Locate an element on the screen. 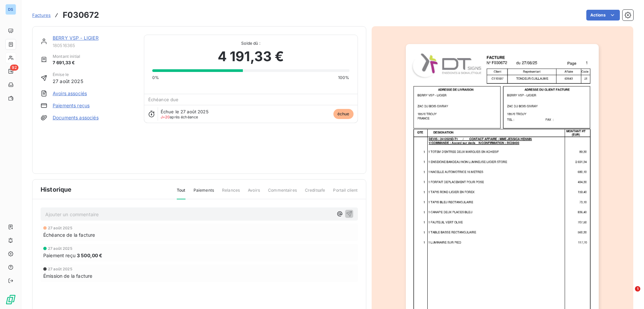 The image size is (644, 309). span: Commentaires is located at coordinates (283, 193).